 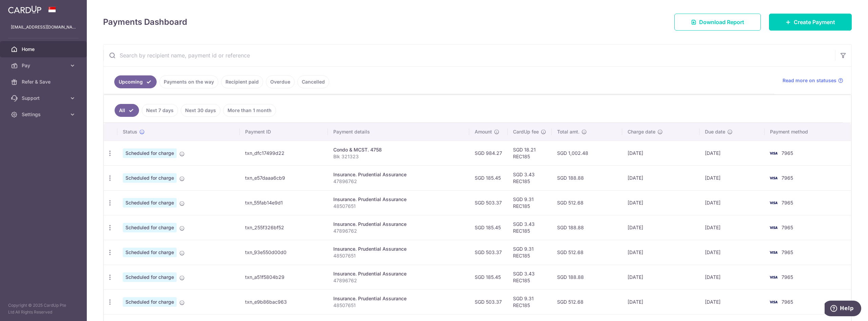 I want to click on span: Help, so click(x=22, y=8).